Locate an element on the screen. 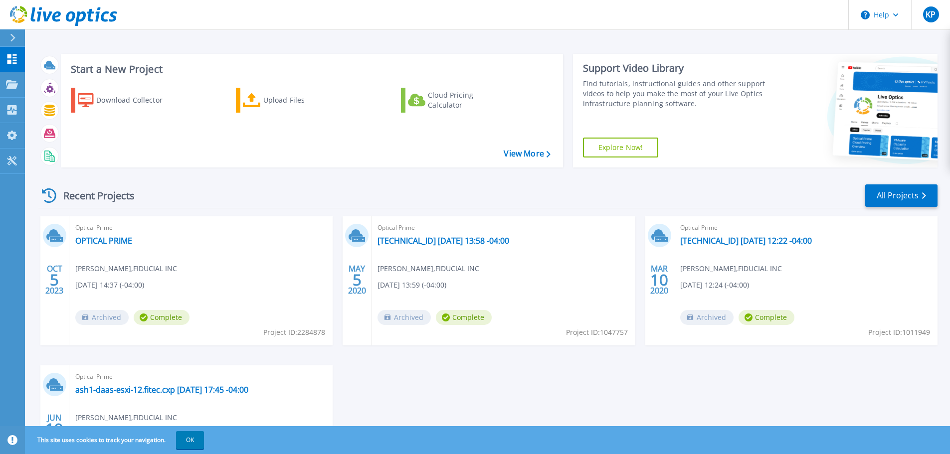  button: OK is located at coordinates (190, 440).